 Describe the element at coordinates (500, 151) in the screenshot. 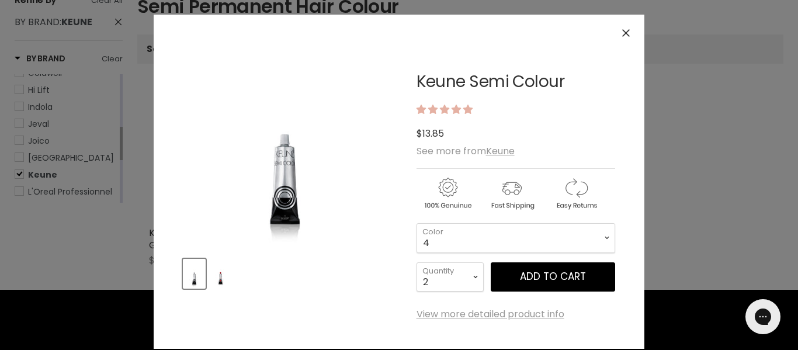

I see `a: Keune` at that location.